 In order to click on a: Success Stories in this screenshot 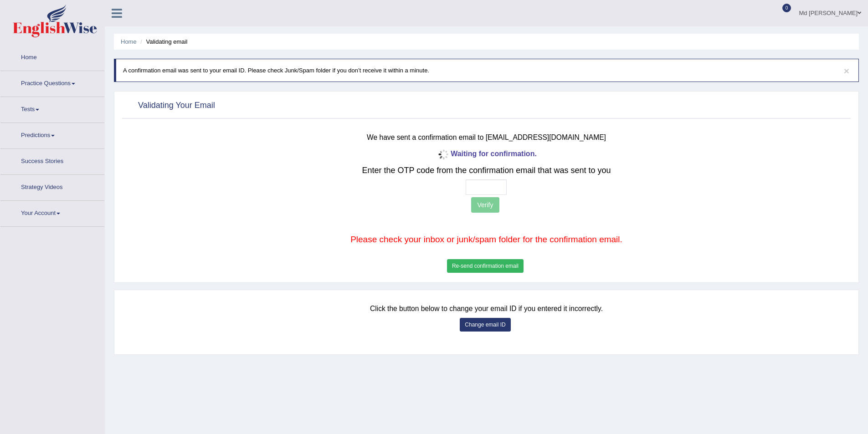, I will do `click(53, 160)`.